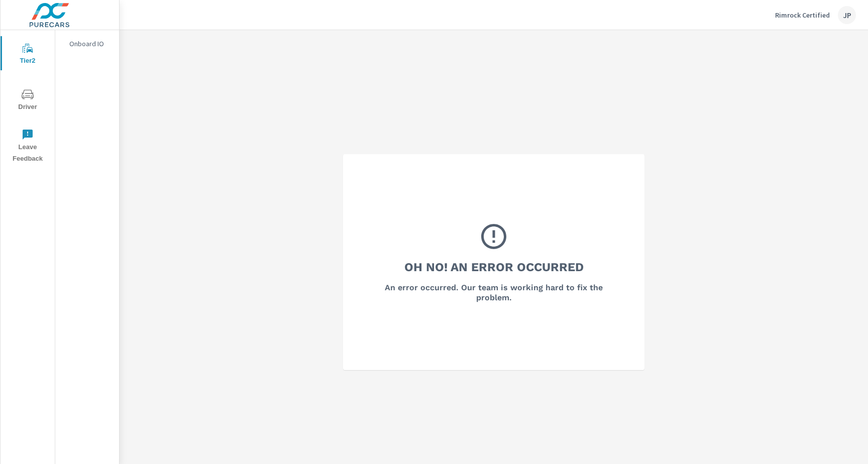  Describe the element at coordinates (90, 43) in the screenshot. I see `p: Onboard IO` at that location.